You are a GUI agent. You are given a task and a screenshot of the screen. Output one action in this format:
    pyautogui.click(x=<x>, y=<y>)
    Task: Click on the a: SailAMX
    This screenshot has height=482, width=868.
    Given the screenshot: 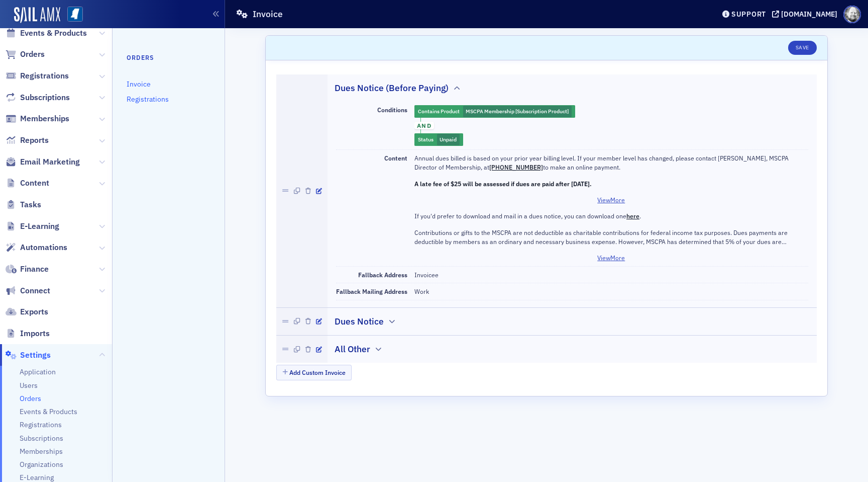 What is the action you would take?
    pyautogui.click(x=37, y=15)
    